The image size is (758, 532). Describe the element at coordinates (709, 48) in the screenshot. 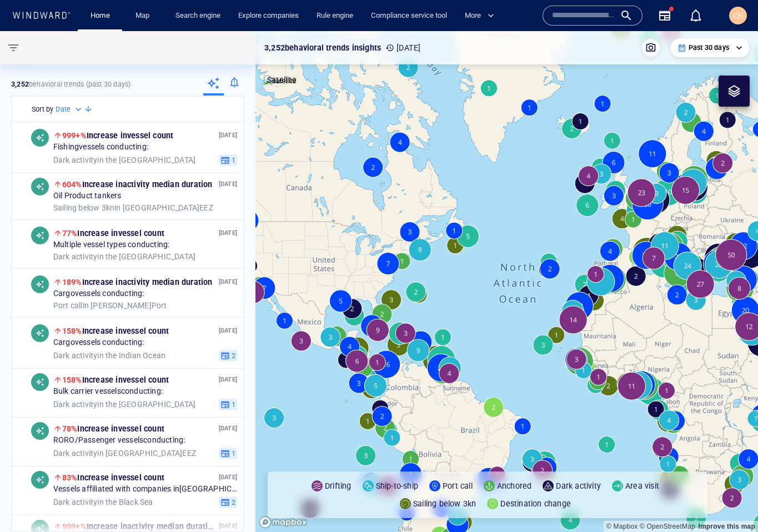

I see `p: Past 30 days` at that location.